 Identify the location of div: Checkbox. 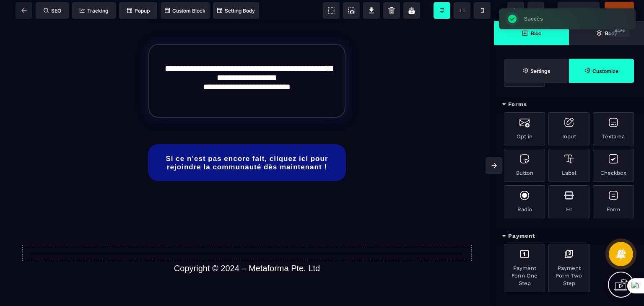
(614, 165).